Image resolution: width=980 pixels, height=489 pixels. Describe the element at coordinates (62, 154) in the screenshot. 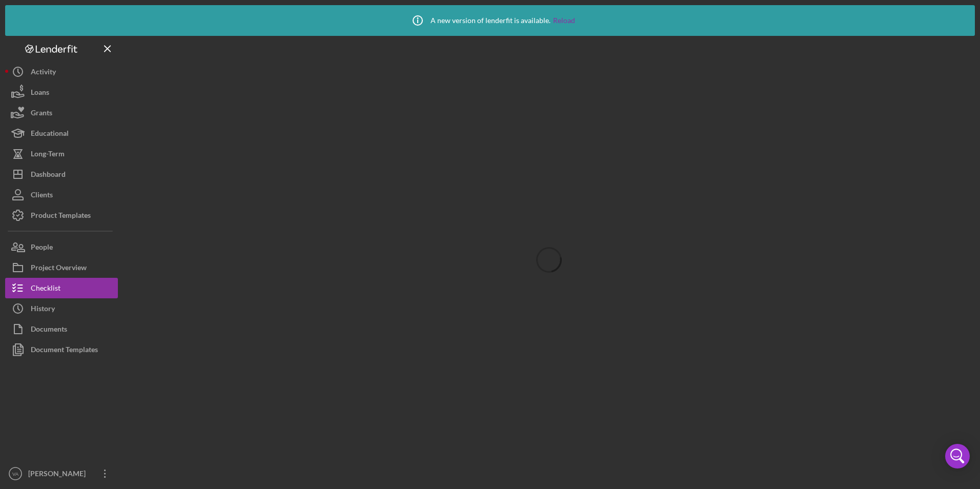

I see `a: Long-Term` at that location.